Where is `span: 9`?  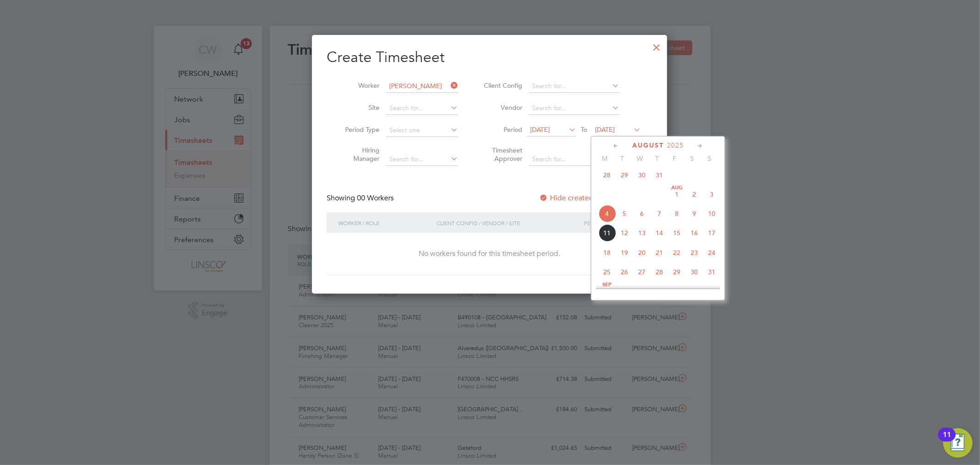 span: 9 is located at coordinates (694, 213).